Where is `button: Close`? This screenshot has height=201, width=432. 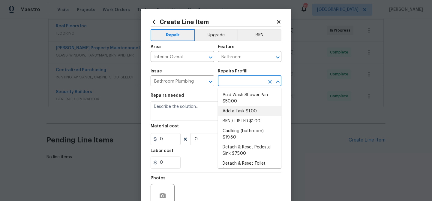 button: Close is located at coordinates (278, 82).